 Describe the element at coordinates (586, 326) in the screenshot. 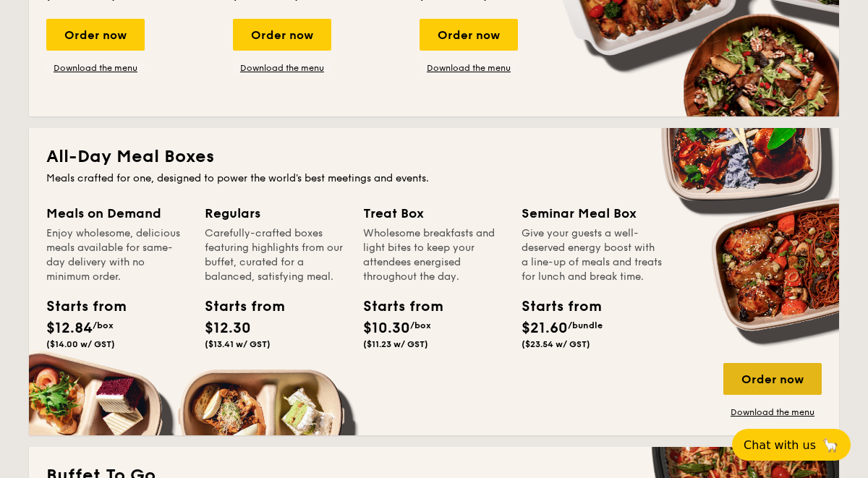

I see `span: /bundle` at that location.